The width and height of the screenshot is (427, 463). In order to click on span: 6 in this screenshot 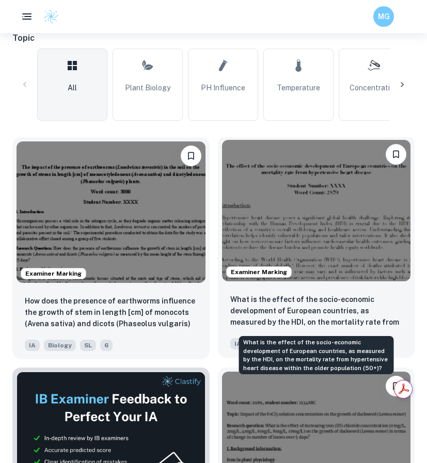, I will do `click(106, 345)`.